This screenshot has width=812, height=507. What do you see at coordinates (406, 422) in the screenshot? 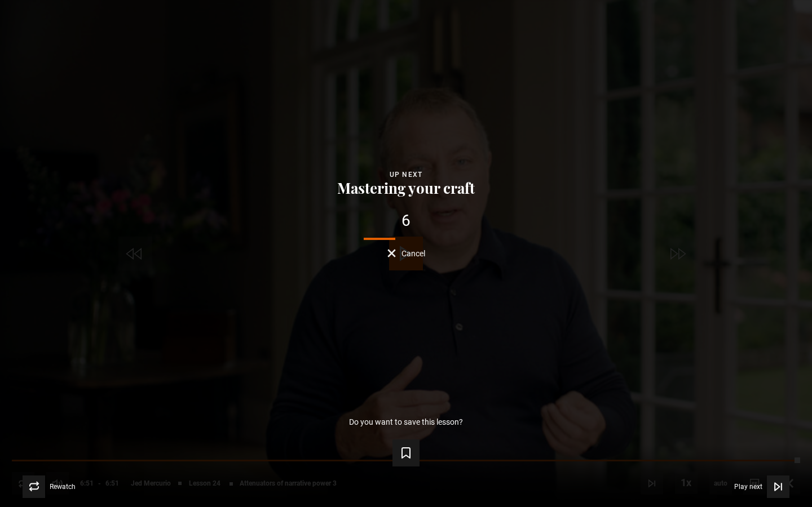
I see `p: Do you want to save this lesson?` at bounding box center [406, 422].